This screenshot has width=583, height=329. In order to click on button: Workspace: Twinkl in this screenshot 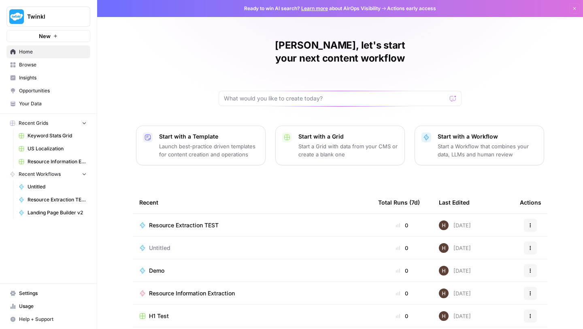, I will do `click(48, 17)`.